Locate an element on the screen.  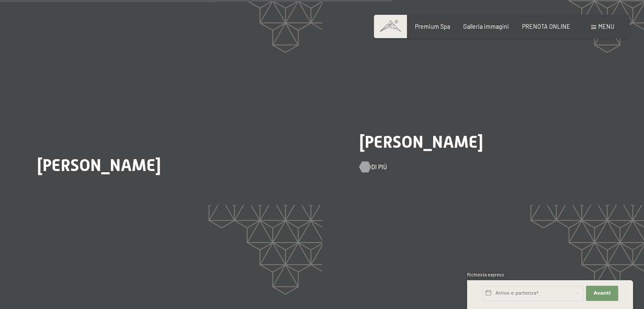
span: Premium Spa is located at coordinates (432, 26).